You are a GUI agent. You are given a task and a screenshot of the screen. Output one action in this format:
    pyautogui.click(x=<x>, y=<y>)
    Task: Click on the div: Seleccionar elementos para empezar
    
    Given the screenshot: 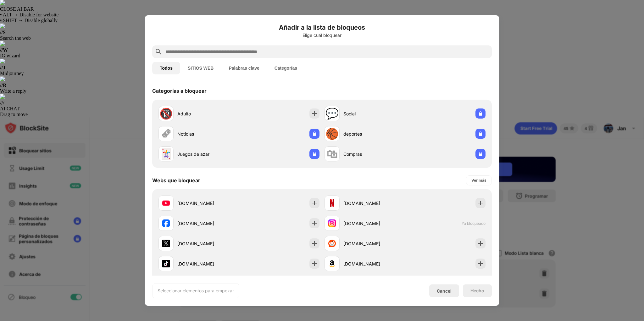 What is the action you would take?
    pyautogui.click(x=195, y=290)
    